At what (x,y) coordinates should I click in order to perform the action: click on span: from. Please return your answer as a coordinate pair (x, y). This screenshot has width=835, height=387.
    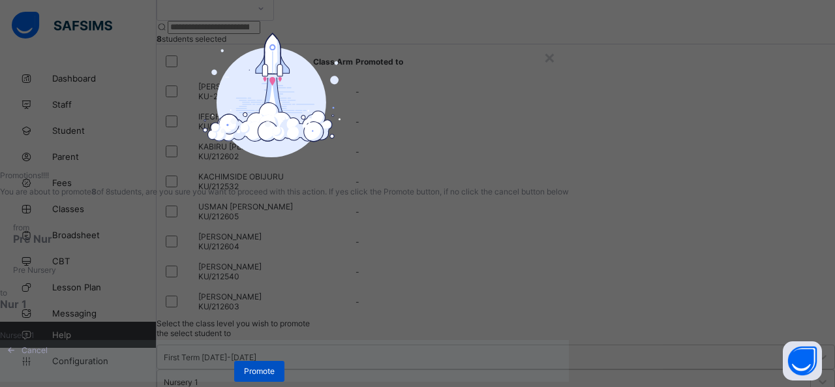
    Looking at the image, I should click on (21, 227).